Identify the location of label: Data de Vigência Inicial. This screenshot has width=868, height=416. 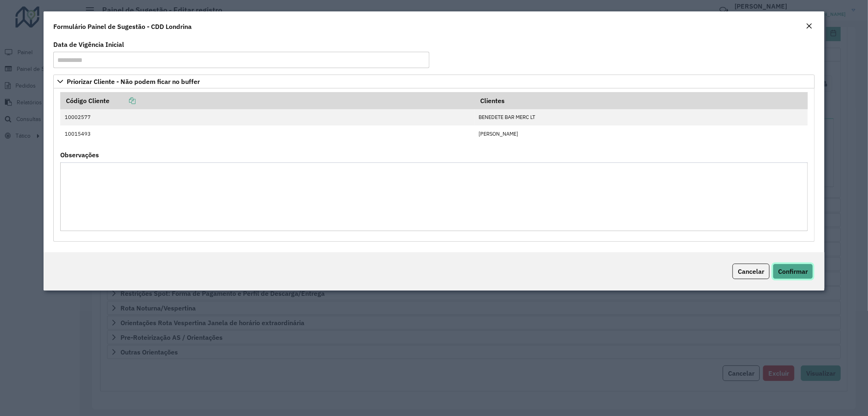
(89, 44).